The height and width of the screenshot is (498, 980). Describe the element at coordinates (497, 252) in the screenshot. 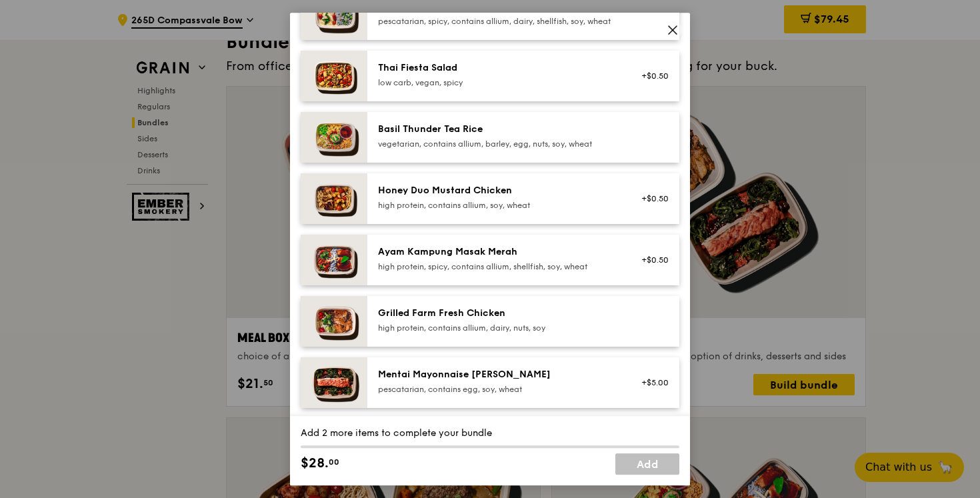

I see `div: Ayam Kampung Masak Merah` at that location.